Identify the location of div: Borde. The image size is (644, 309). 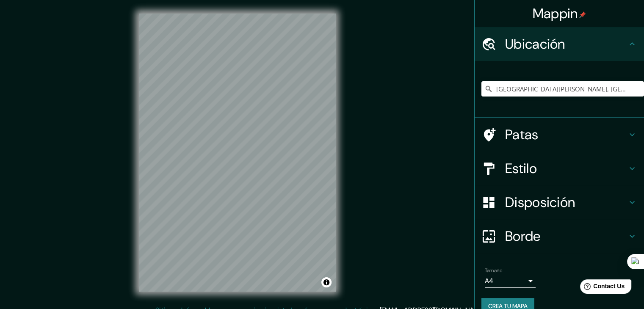
(559, 236).